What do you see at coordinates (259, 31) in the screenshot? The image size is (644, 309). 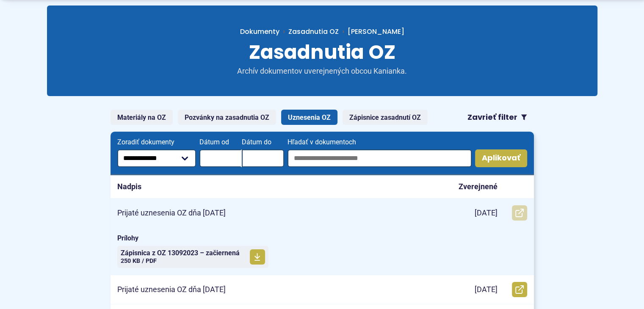 I see `span: Dokumenty` at bounding box center [259, 31].